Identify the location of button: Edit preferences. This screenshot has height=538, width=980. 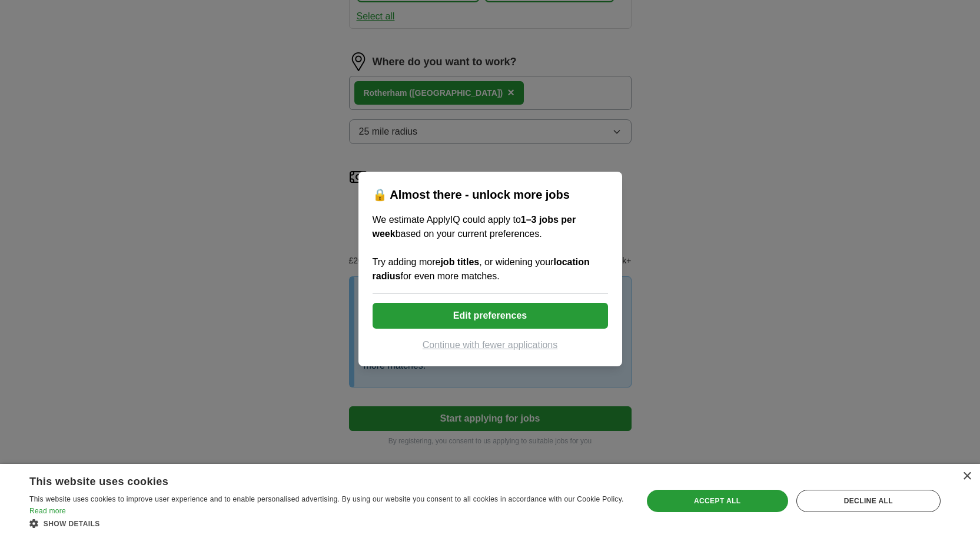
(490, 316).